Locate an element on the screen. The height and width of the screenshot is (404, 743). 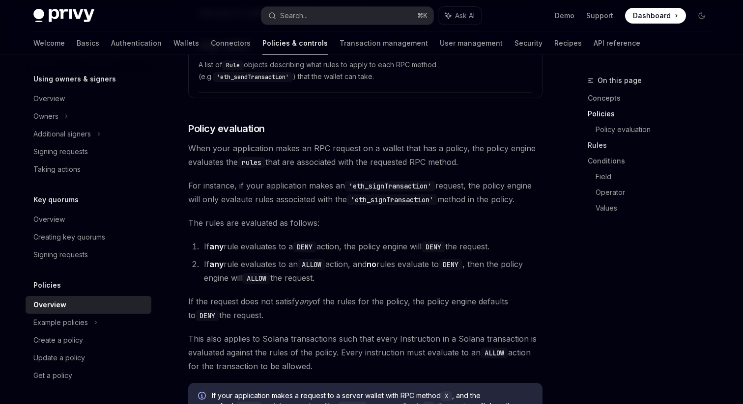
button: Ask AI is located at coordinates (460, 16).